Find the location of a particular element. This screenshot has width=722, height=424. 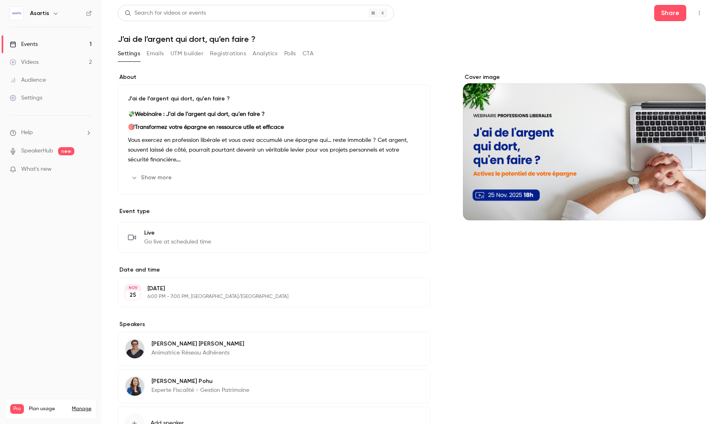

span: Go live at scheduled time is located at coordinates (178, 242).